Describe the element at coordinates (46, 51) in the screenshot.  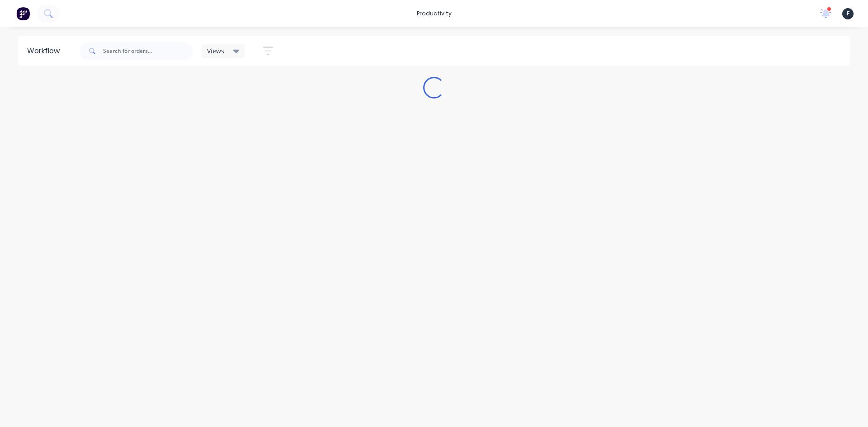
I see `div: Workflow` at that location.